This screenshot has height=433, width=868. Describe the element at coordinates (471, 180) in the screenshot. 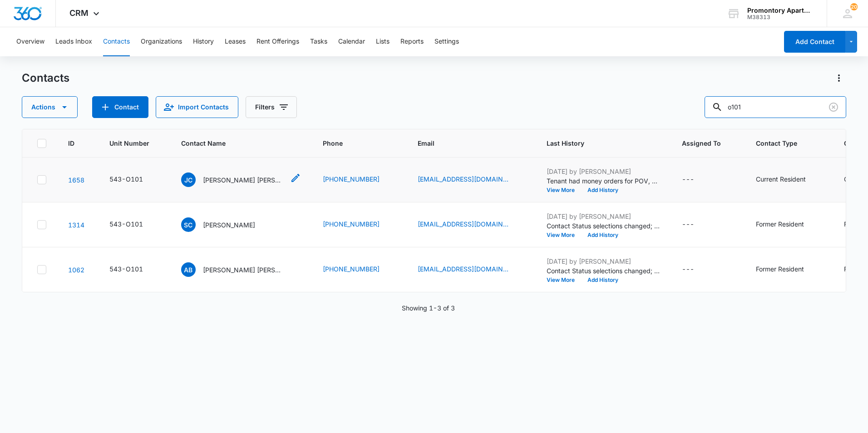

I see `div: Email - joscoop96@gmail.com - Select to Edit Field` at that location.